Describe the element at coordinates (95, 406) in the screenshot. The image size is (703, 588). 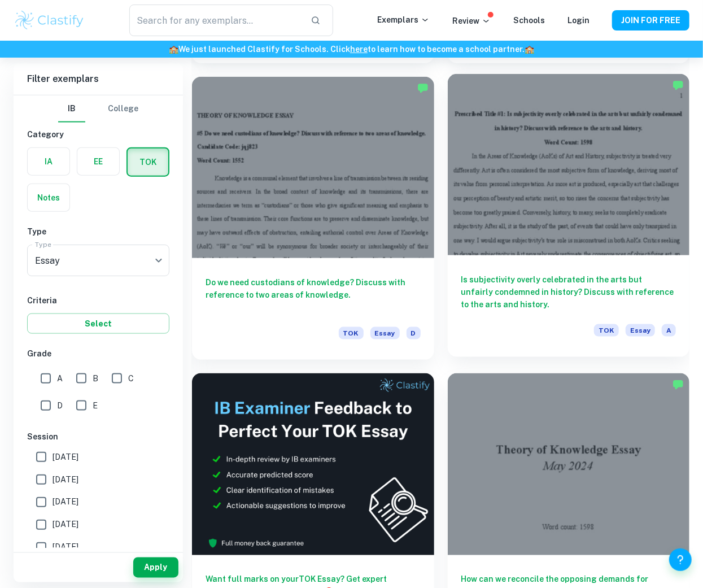
I see `span: E` at that location.